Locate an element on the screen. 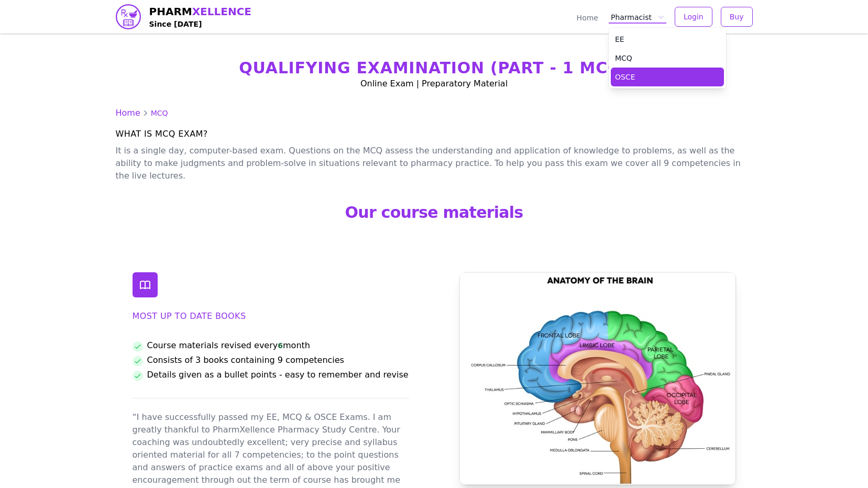 The width and height of the screenshot is (868, 488). a: EE is located at coordinates (667, 39).